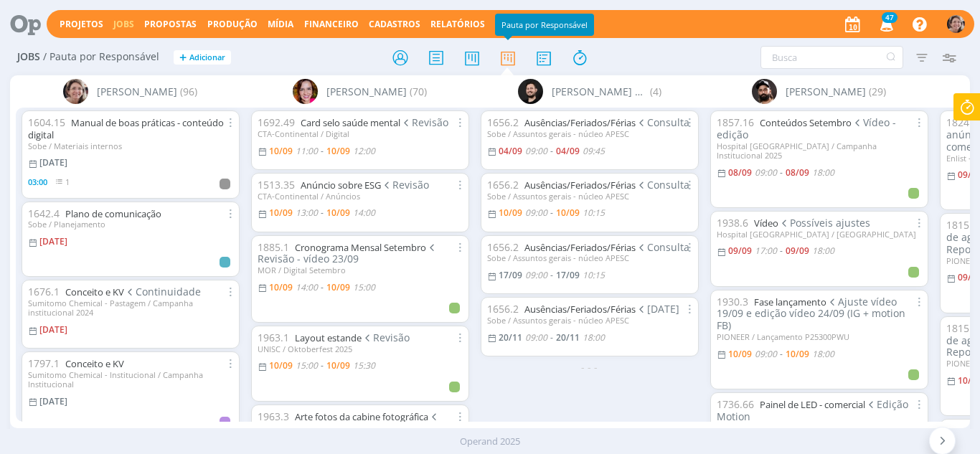 Image resolution: width=980 pixels, height=454 pixels. I want to click on 17:00, so click(765, 250).